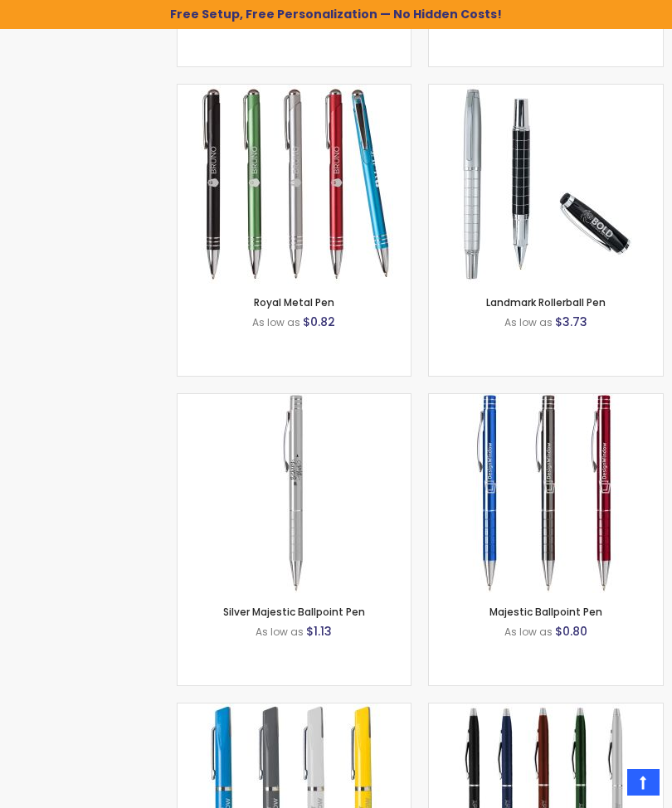  I want to click on a: Bingham Metal Pen, so click(293, 710).